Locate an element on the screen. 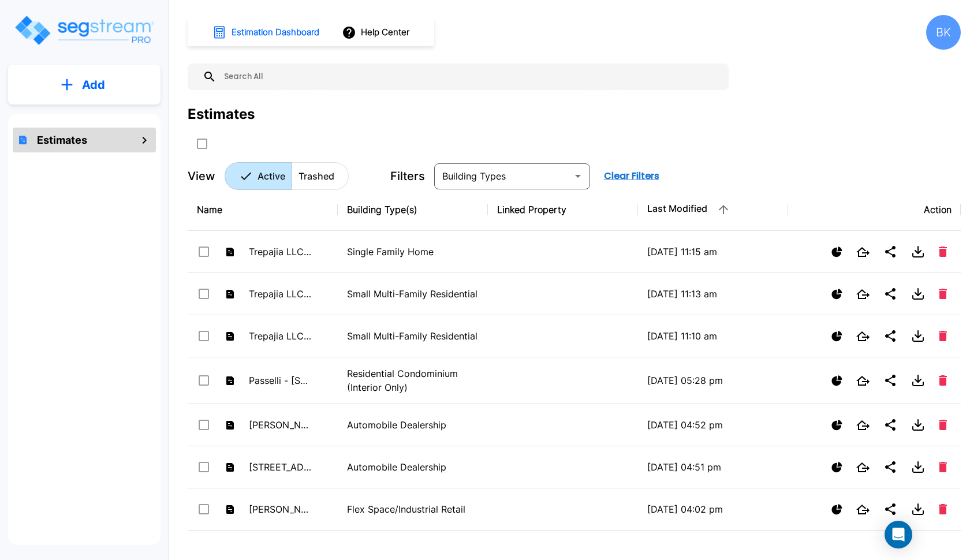  button: Open is located at coordinates (578, 176).